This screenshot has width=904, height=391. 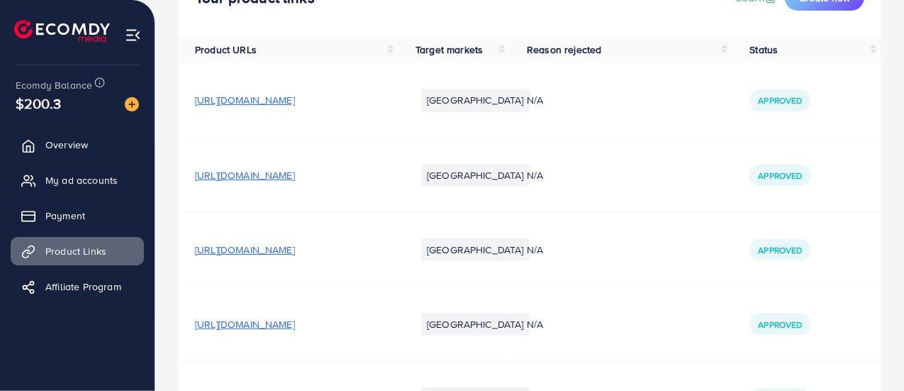 I want to click on span: Affiliate Program, so click(x=83, y=286).